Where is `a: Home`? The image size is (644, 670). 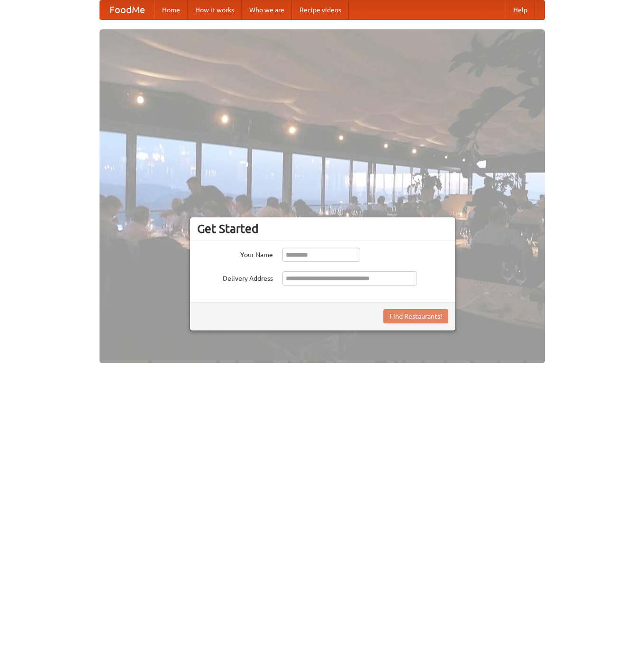
a: Home is located at coordinates (171, 10).